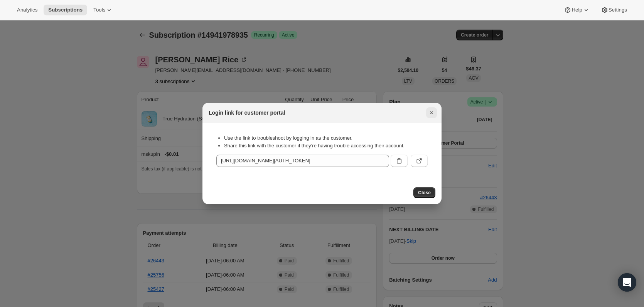  Describe the element at coordinates (627, 283) in the screenshot. I see `div: Open Intercom Messenger` at that location.